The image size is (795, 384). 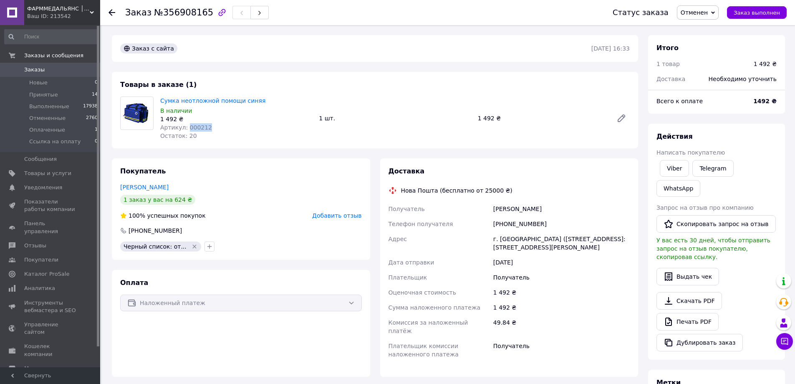 I want to click on div: Заказ с сайта, so click(x=149, y=48).